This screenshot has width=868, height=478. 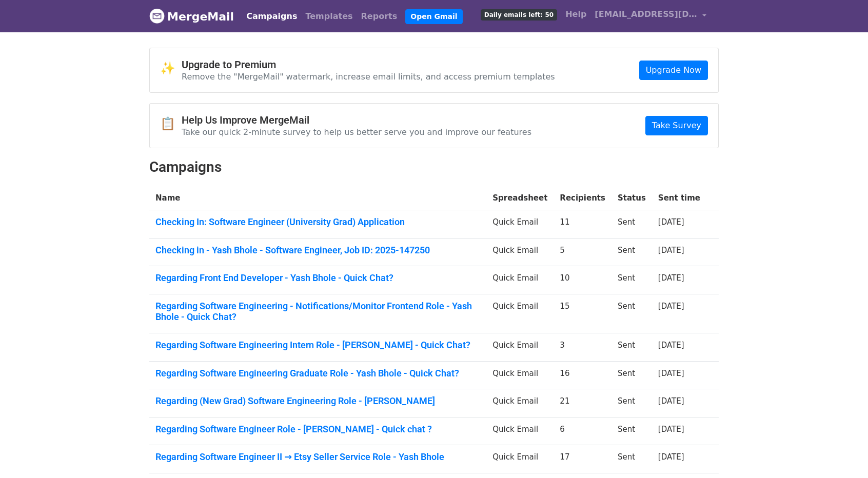 What do you see at coordinates (157, 16) in the screenshot?
I see `img: MergeMail logo` at bounding box center [157, 16].